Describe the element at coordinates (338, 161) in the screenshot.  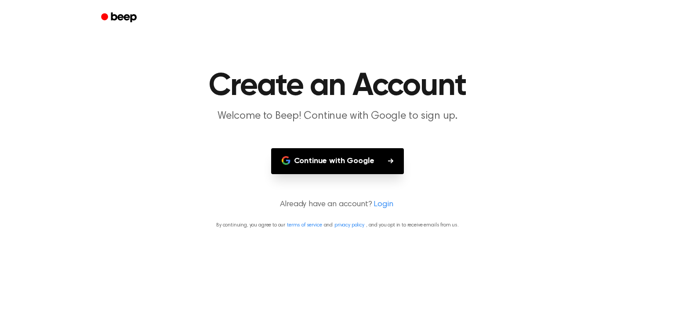
I see `button: Continue with Google` at that location.